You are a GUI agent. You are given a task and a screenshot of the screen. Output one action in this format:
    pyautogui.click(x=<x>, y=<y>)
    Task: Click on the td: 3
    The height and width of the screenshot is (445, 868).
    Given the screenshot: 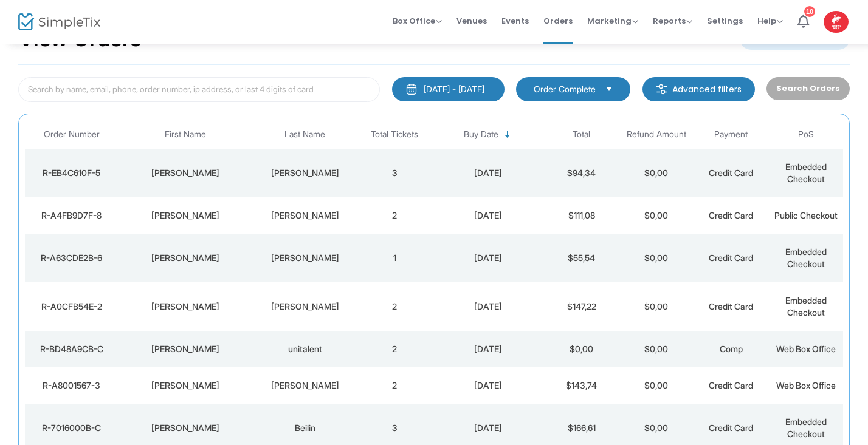 What is the action you would take?
    pyautogui.click(x=394, y=173)
    